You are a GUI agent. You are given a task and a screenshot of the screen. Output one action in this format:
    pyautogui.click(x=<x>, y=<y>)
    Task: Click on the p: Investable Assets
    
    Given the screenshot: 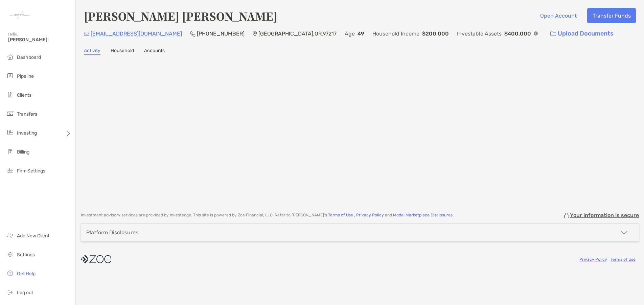 What is the action you would take?
    pyautogui.click(x=479, y=34)
    